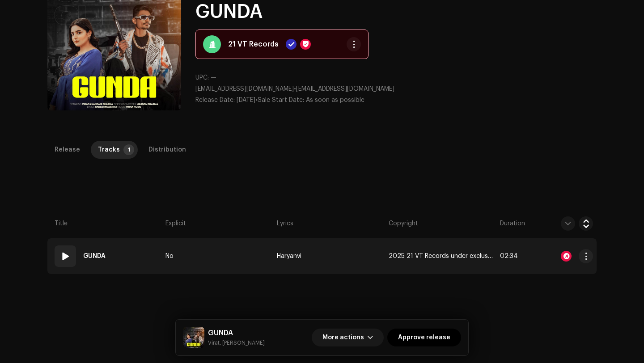 Image resolution: width=644 pixels, height=363 pixels. What do you see at coordinates (509, 256) in the screenshot?
I see `span: 02:34` at bounding box center [509, 256].